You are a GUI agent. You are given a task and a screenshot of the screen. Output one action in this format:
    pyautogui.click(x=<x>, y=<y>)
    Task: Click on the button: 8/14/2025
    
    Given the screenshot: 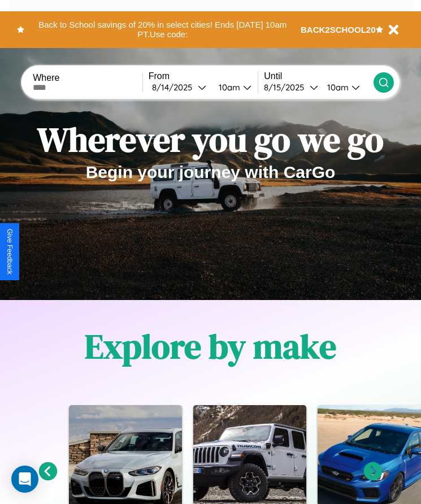 What is the action you would take?
    pyautogui.click(x=179, y=87)
    